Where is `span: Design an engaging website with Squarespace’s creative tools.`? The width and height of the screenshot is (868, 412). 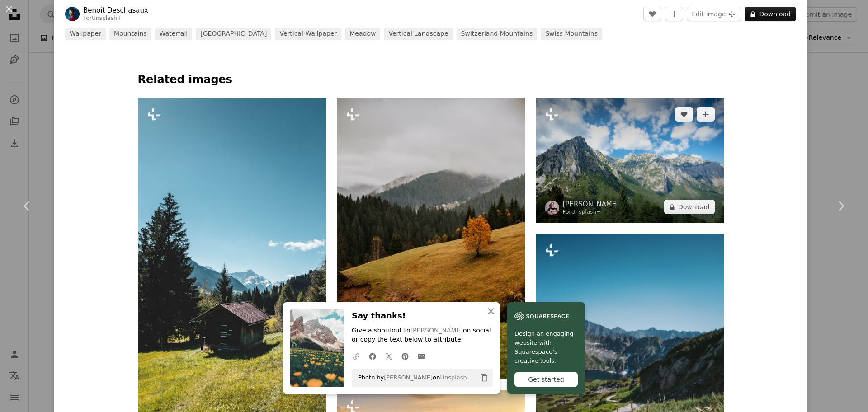 span: Design an engaging website with Squarespace’s creative tools. is located at coordinates (546, 347).